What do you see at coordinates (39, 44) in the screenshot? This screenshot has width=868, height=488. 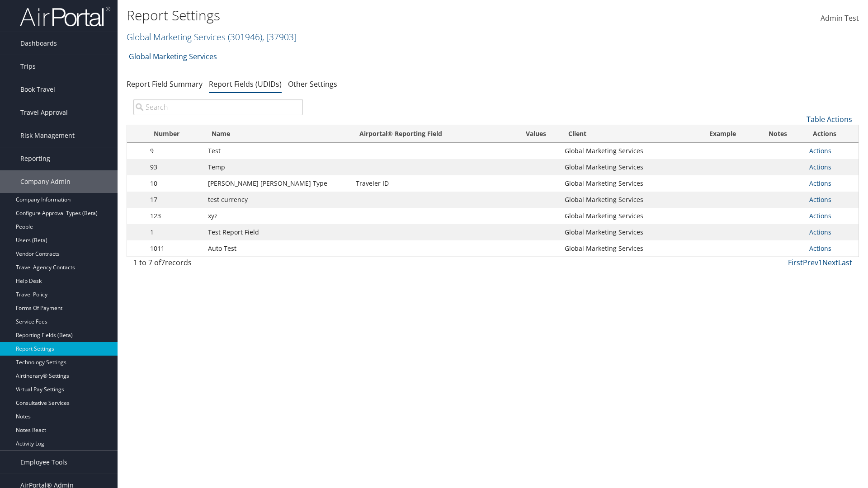 I see `span: Dashboards` at bounding box center [39, 44].